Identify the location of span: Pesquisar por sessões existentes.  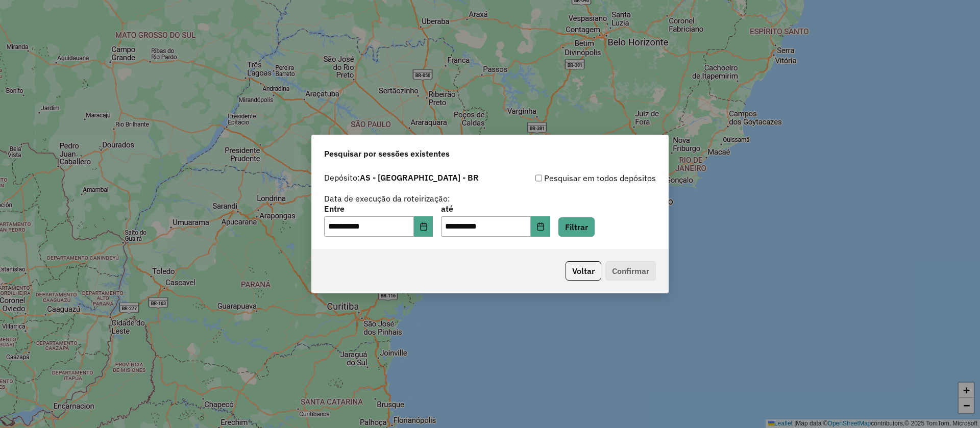
(387, 154).